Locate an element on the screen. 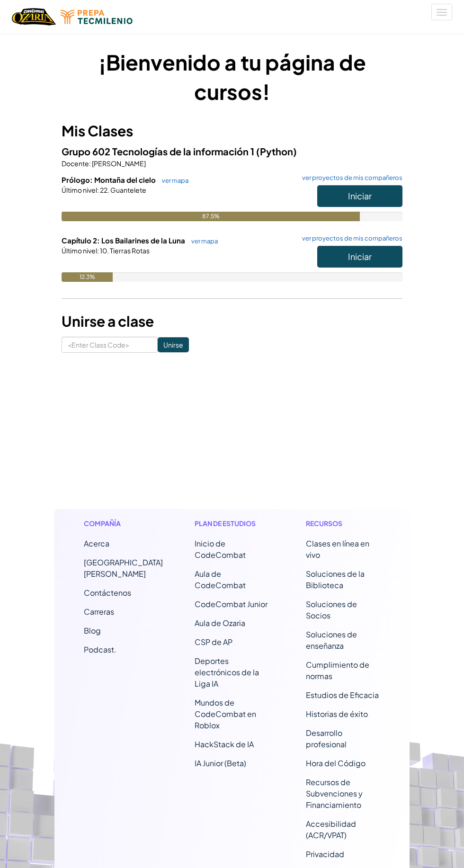  a: Logotipo de Ozaria de CodeCombat is located at coordinates (34, 16).